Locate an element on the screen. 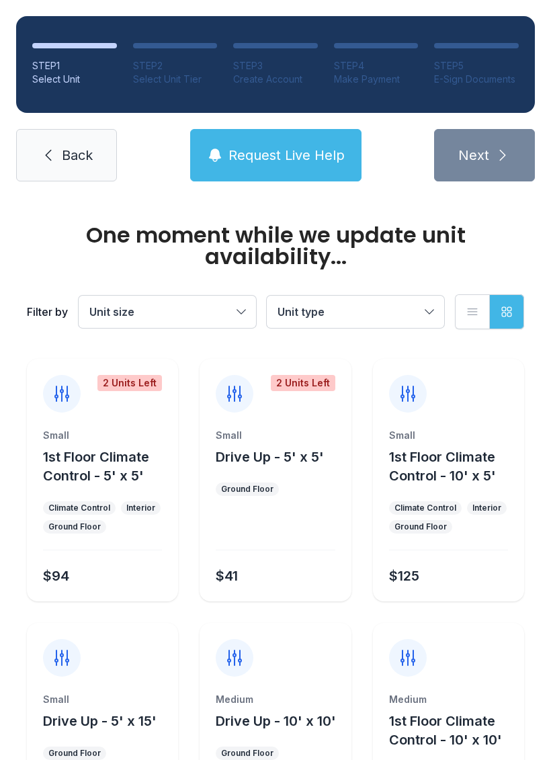 This screenshot has width=551, height=760. div: $41 is located at coordinates (227, 576).